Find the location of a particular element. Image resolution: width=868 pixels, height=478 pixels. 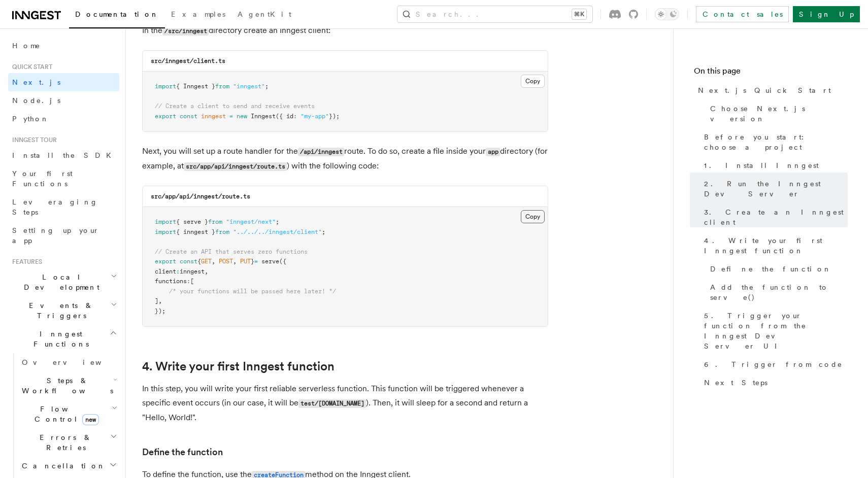

a: Add the function to serve() is located at coordinates (776, 293).